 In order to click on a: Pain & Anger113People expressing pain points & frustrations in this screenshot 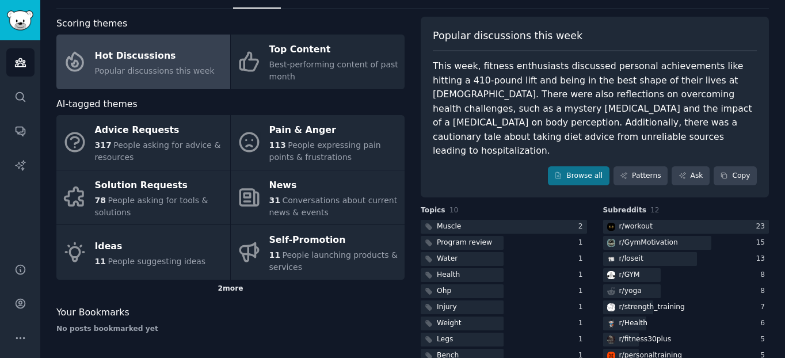, I will do `click(318, 142)`.